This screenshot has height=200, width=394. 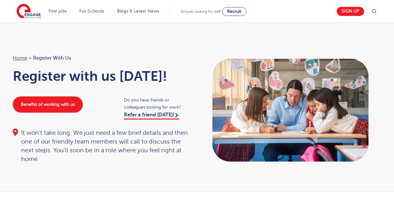 I want to click on a: Blogs & Latest News, so click(x=138, y=11).